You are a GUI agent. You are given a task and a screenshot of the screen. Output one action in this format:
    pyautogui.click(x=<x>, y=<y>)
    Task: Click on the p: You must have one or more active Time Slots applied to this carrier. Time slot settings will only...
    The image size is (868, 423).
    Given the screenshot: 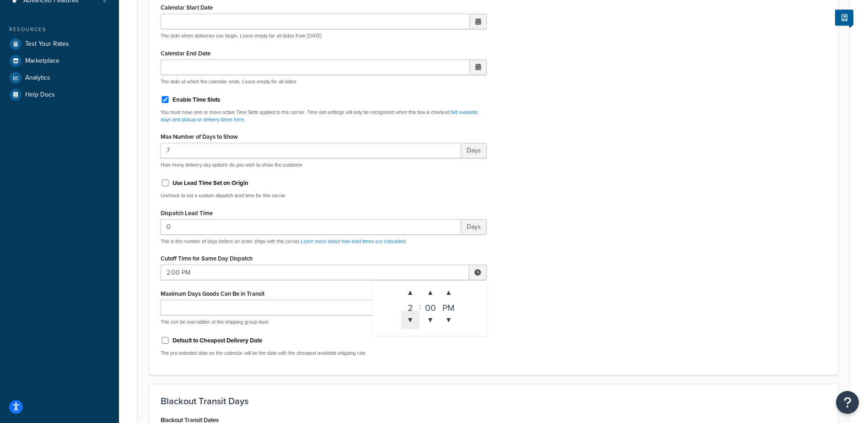 What is the action you would take?
    pyautogui.click(x=323, y=116)
    